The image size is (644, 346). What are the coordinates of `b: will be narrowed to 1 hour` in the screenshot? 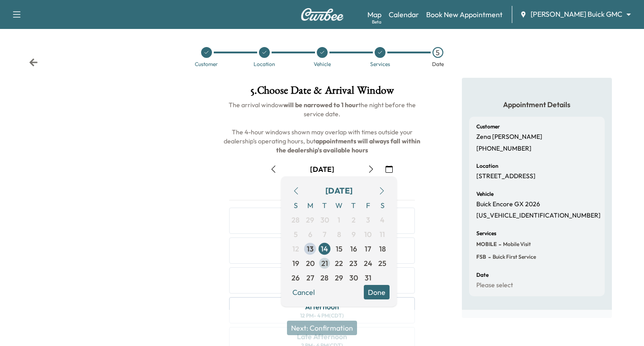 It's located at (321, 105).